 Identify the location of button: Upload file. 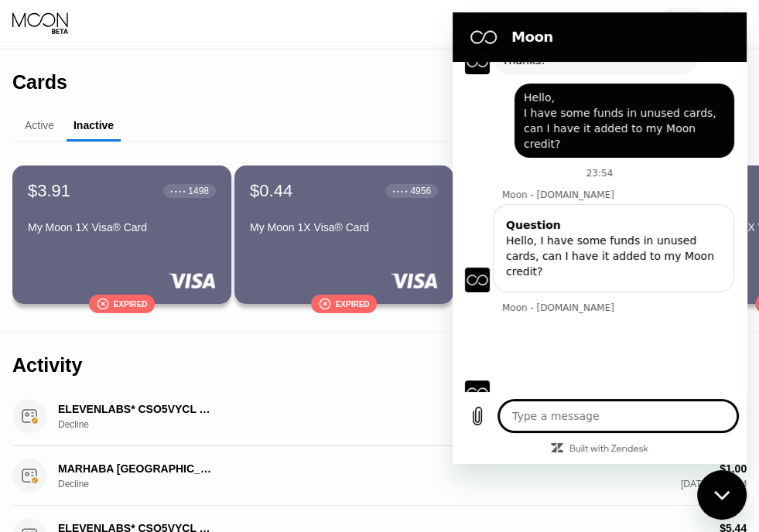
(25, 404).